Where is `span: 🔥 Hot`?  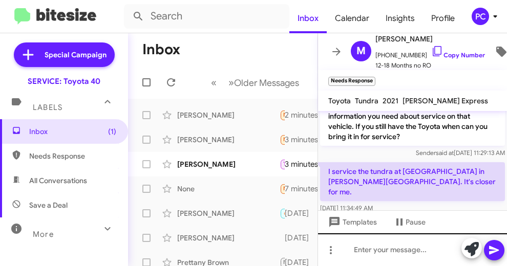 span: 🔥 Hot is located at coordinates (292, 213).